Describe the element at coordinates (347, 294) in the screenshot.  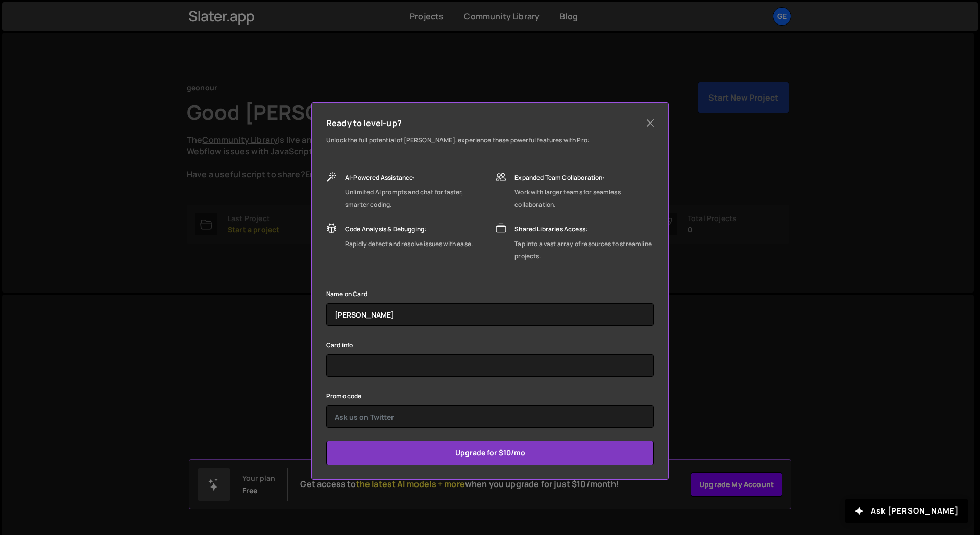
I see `label: Name on Card` at that location.